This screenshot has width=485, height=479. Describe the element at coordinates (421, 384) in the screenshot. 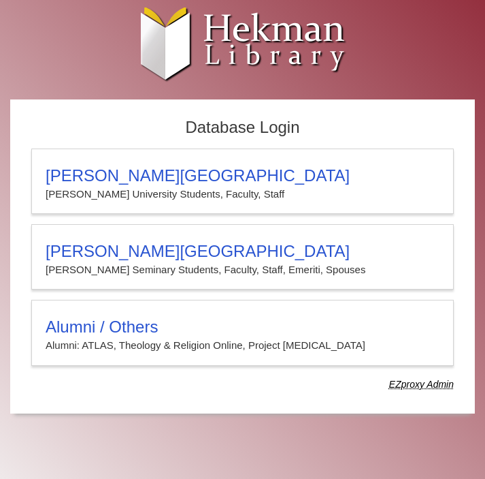

I see `dfn: Use Alumni login` at that location.